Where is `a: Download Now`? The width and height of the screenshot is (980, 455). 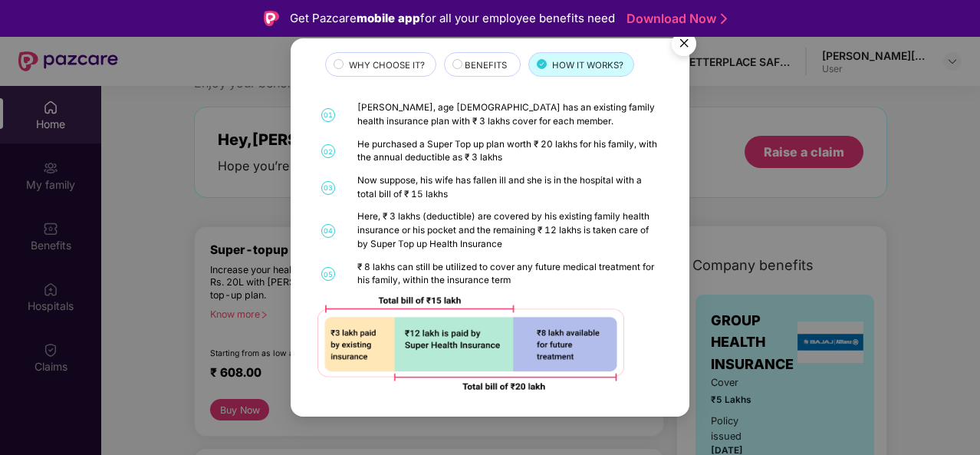 a: Download Now is located at coordinates (674, 19).